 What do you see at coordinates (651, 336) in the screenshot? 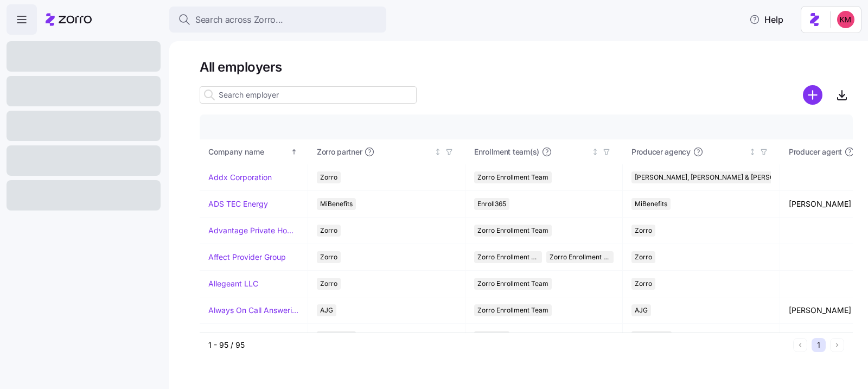
I see `span: One Digital` at bounding box center [651, 336].